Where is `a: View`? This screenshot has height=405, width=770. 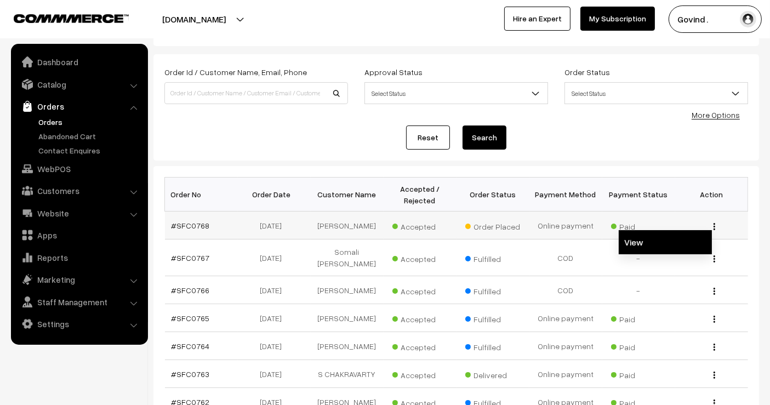
a: View is located at coordinates (665, 242).